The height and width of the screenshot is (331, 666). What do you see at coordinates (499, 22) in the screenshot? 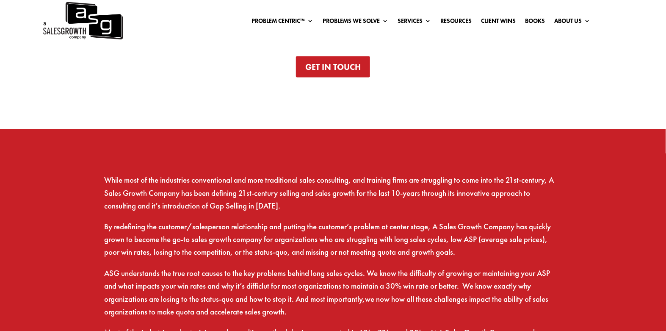
I see `a: Client Wins` at bounding box center [499, 22].